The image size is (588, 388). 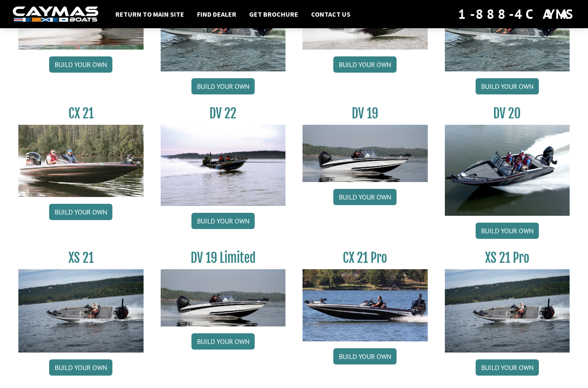 I want to click on img: white-logo-c9c8dbefe5ff5ceceb0f0178aa75bf4bb51f6bca0971e226c86eb53dfe498488.png, so click(x=56, y=14).